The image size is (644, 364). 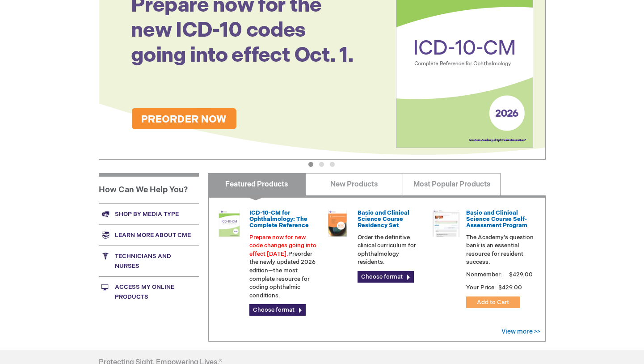 What do you see at coordinates (149, 235) in the screenshot?
I see `a: Learn more about CME` at bounding box center [149, 235].